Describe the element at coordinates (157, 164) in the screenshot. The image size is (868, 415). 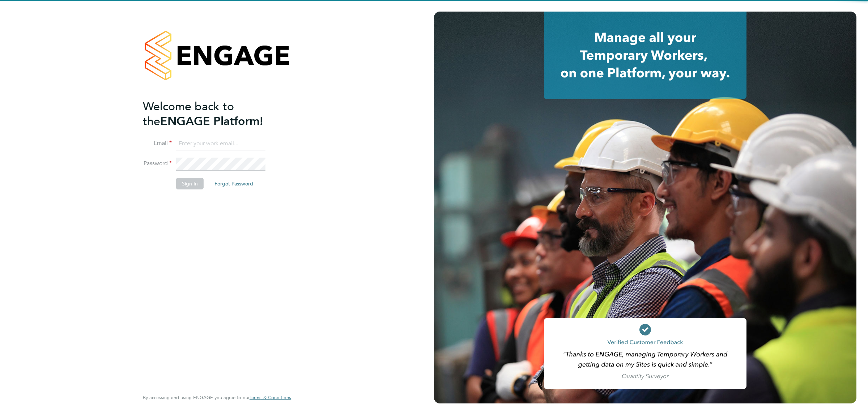
I see `label: Password` at that location.